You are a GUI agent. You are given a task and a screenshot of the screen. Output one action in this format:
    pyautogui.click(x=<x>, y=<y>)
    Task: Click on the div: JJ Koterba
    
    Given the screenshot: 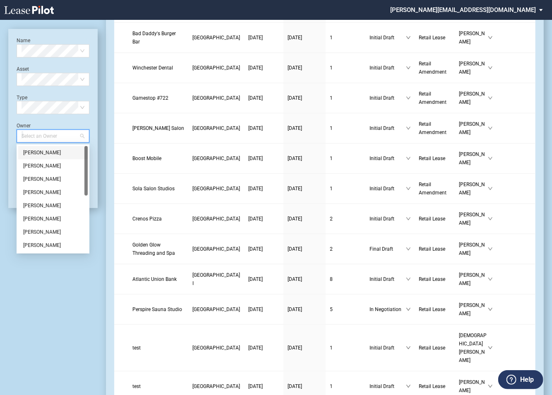 What is the action you would take?
    pyautogui.click(x=53, y=219)
    